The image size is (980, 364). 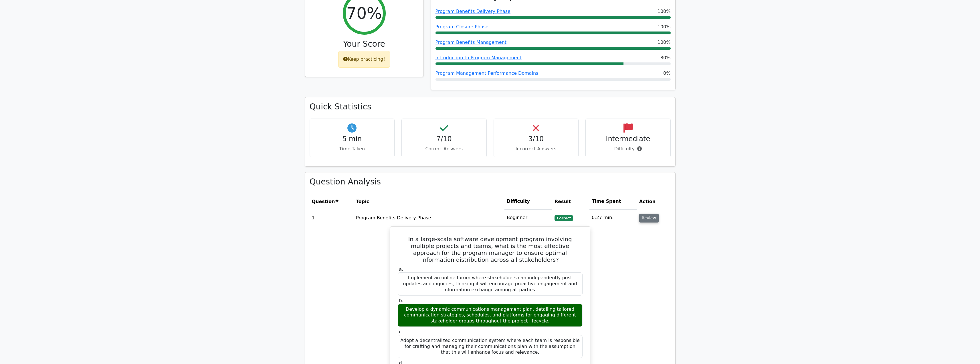 I want to click on div: Implement an online forum where stakeholders can independently post updates and inquiries, thinki..., so click(x=490, y=284).